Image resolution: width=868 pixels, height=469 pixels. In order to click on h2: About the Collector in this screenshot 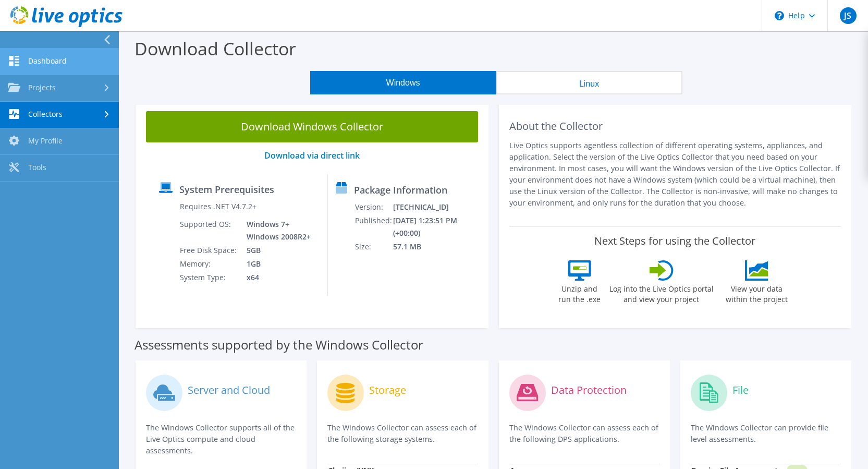, I will do `click(675, 126)`.